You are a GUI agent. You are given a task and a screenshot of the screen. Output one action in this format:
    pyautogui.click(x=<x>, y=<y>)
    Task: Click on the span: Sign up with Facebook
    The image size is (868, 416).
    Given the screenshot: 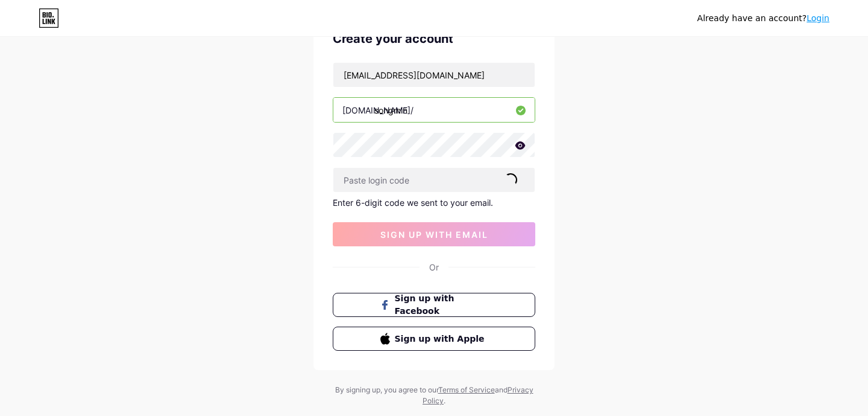 What is the action you would take?
    pyautogui.click(x=442, y=305)
    